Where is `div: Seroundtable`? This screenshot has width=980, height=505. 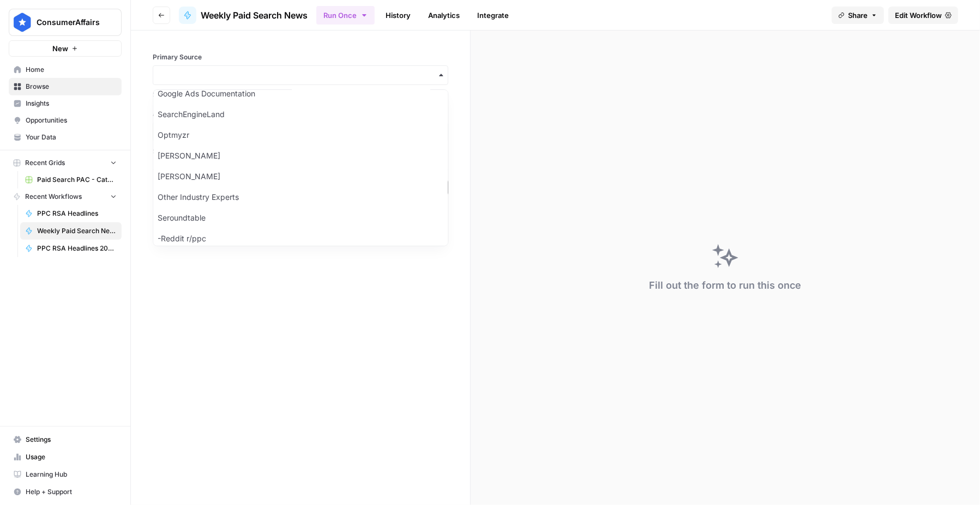 div: Seroundtable is located at coordinates (300, 218).